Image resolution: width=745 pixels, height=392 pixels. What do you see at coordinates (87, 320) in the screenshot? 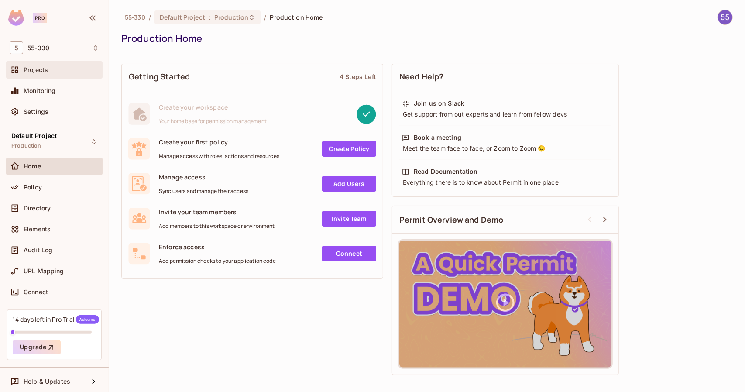
I see `span: Welcome!` at bounding box center [87, 320].